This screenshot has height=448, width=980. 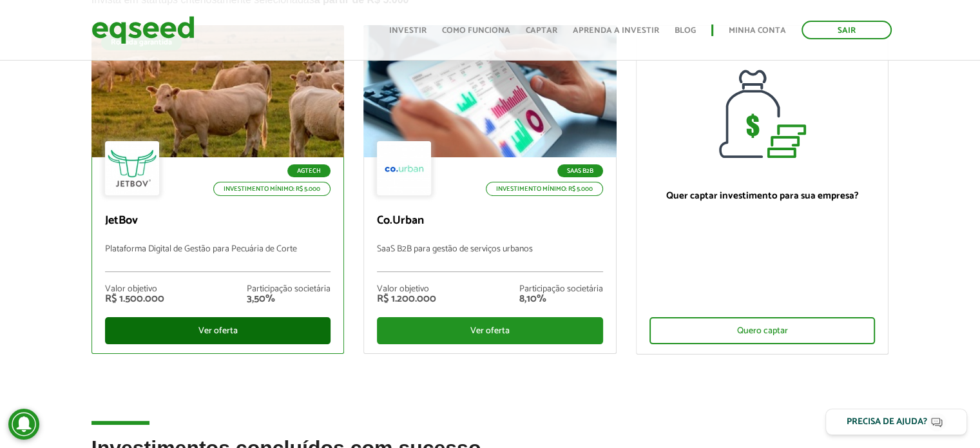 I want to click on div: R$ 1.200.000, so click(x=407, y=299).